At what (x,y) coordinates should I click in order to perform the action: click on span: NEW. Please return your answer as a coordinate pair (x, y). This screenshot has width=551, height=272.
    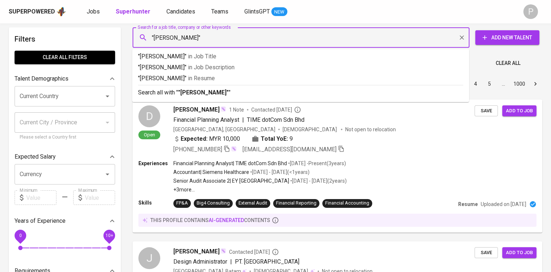
    Looking at the image, I should click on (279, 12).